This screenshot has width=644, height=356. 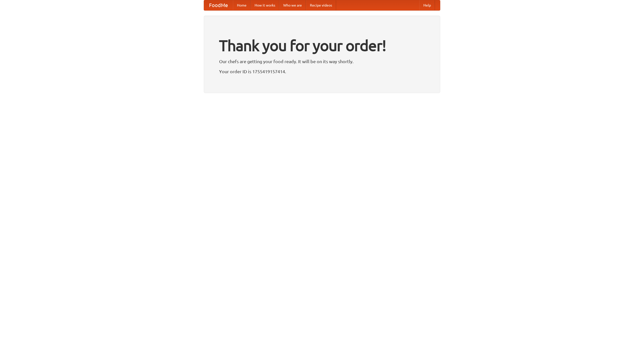 I want to click on a: Recipe videos, so click(x=321, y=5).